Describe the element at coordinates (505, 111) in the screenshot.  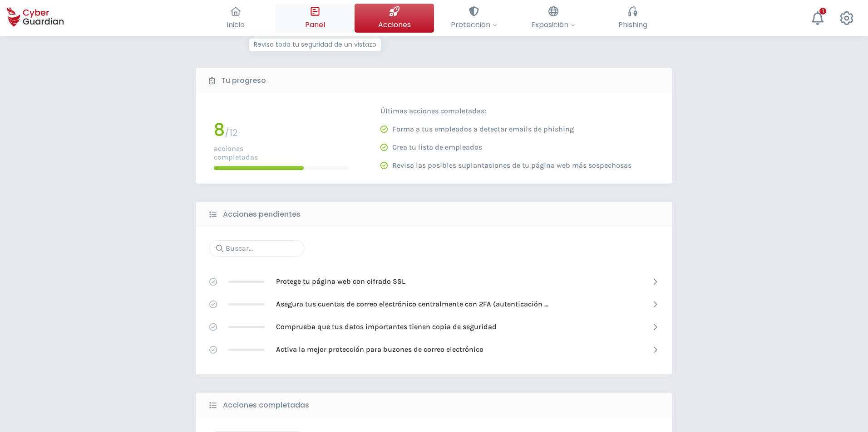
I see `p: Últimas acciones completadas:` at that location.